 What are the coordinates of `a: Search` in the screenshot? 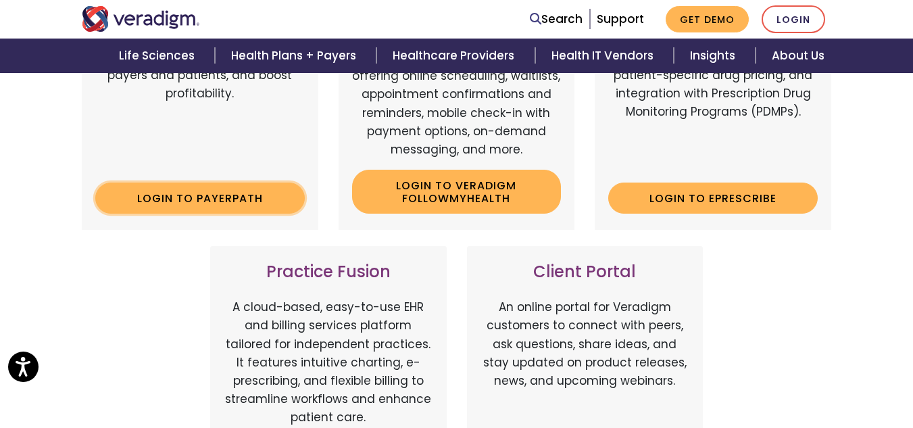 It's located at (556, 19).